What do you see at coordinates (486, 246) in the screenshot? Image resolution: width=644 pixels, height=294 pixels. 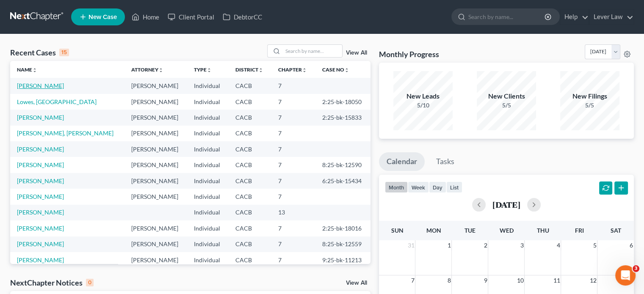 I see `span: 2` at bounding box center [486, 246].